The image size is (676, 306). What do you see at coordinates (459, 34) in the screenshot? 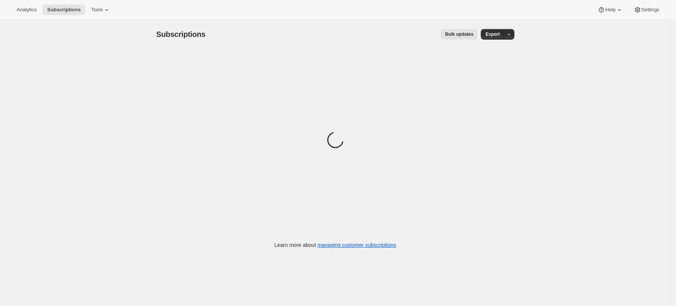
I see `span: Bulk updates` at bounding box center [459, 34].